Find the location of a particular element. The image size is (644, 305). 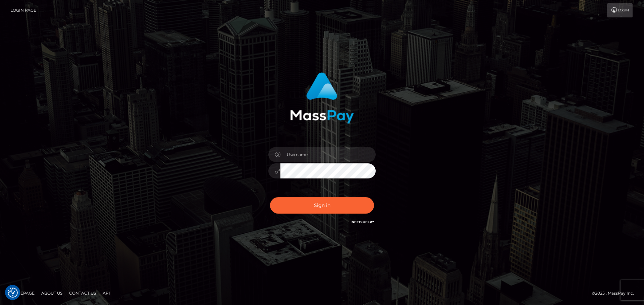

div: © 2025 , MassPay Inc. is located at coordinates (616, 294).